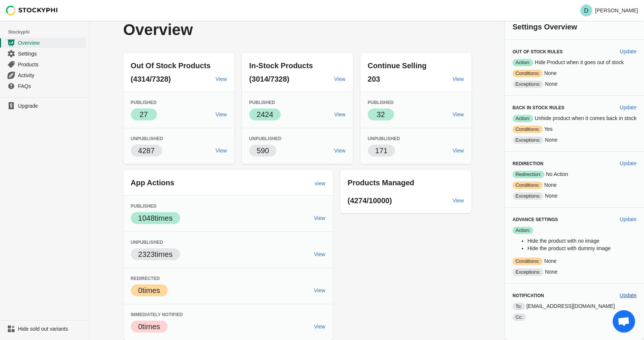 The height and width of the screenshot is (340, 644). I want to click on span: Settings Overview, so click(544, 27).